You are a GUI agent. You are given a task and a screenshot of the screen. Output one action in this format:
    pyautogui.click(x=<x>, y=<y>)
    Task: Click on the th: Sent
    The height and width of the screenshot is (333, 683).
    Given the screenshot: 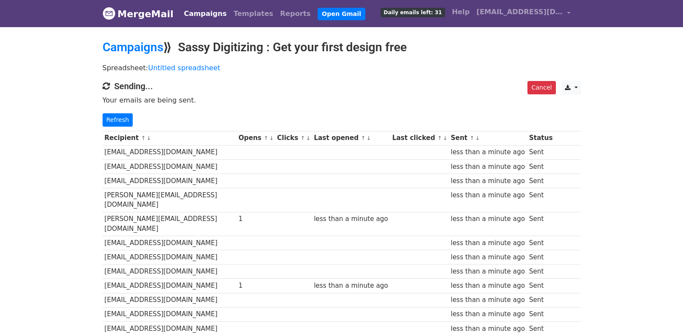 What is the action you would take?
    pyautogui.click(x=488, y=138)
    